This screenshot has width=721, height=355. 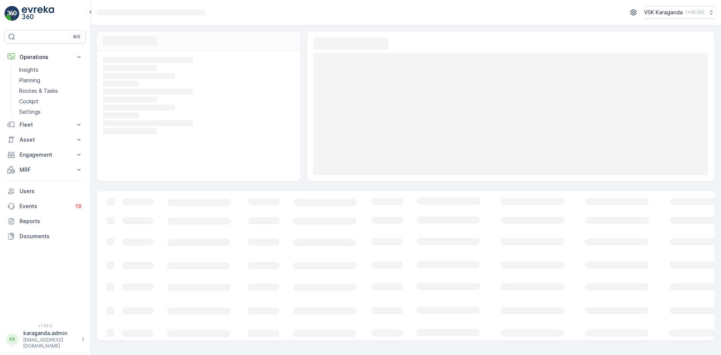 I want to click on p: Operations, so click(x=45, y=57).